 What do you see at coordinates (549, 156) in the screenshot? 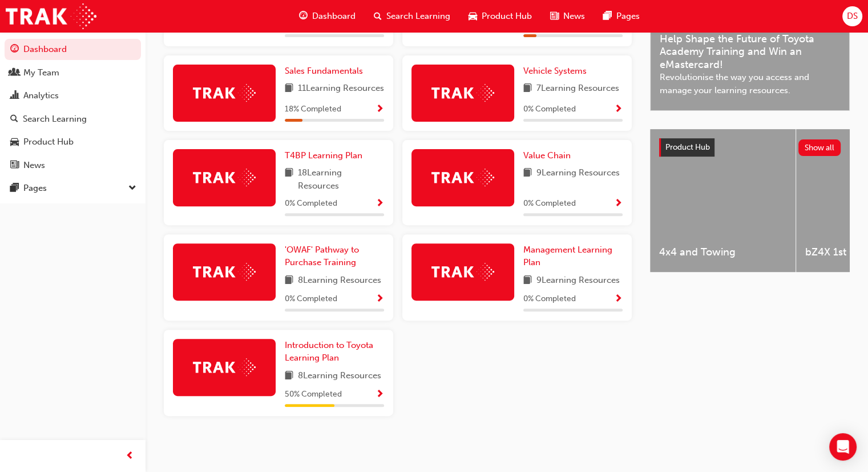
I see `a: Value Chain` at bounding box center [549, 156].